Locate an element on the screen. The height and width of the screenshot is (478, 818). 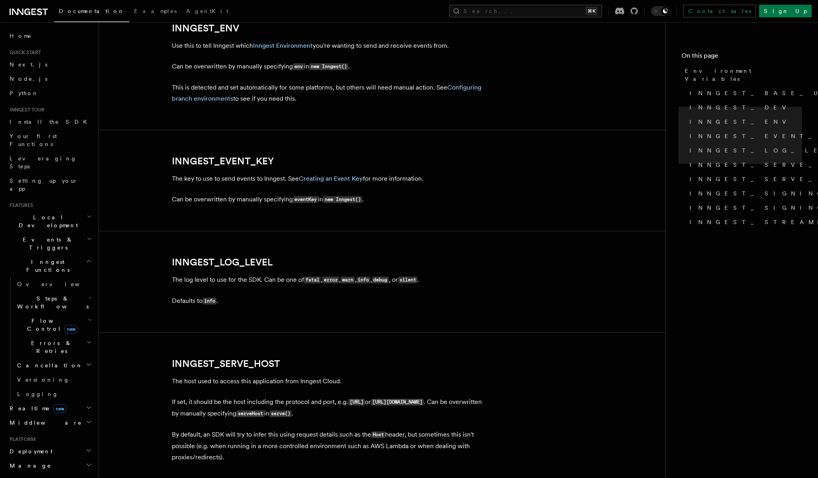
code: error is located at coordinates (330, 280).